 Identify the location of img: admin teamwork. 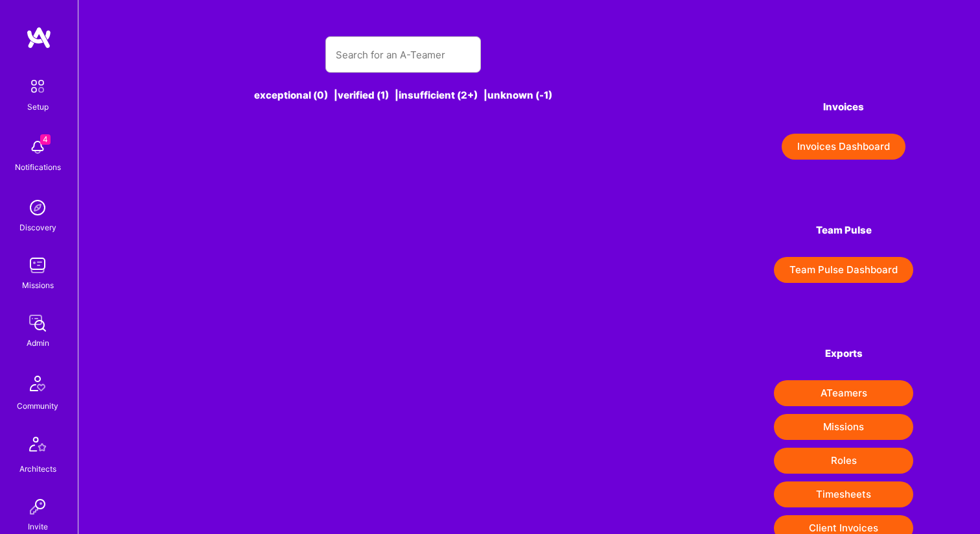
(37, 323).